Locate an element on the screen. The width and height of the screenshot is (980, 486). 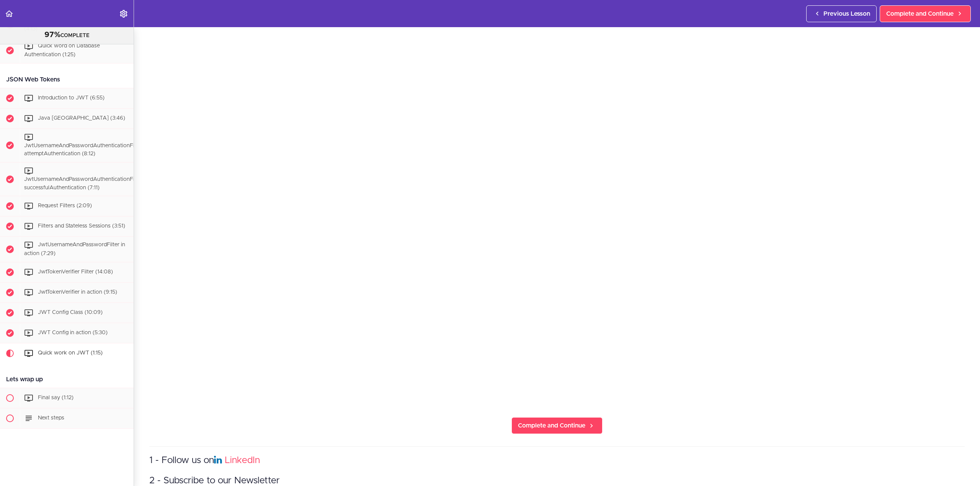
span: JWT Config in action (5:30) is located at coordinates (73, 333).